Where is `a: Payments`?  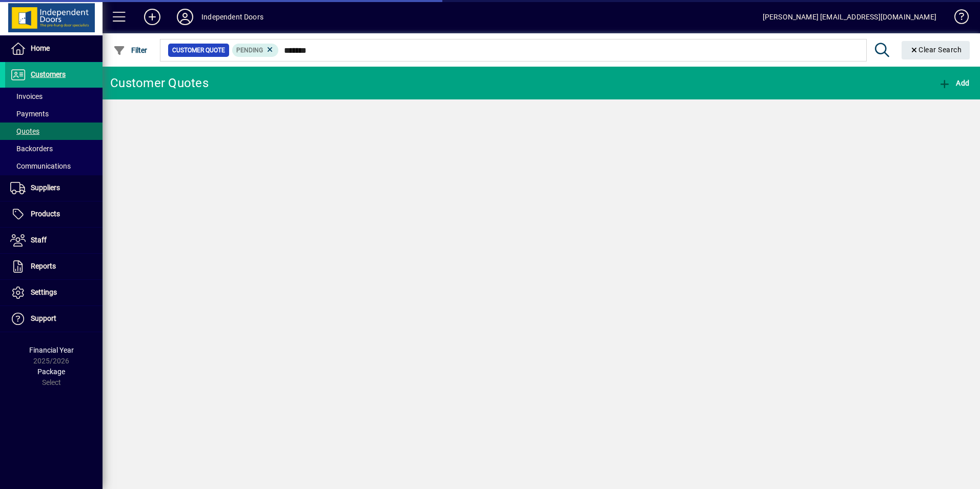
a: Payments is located at coordinates (54, 114).